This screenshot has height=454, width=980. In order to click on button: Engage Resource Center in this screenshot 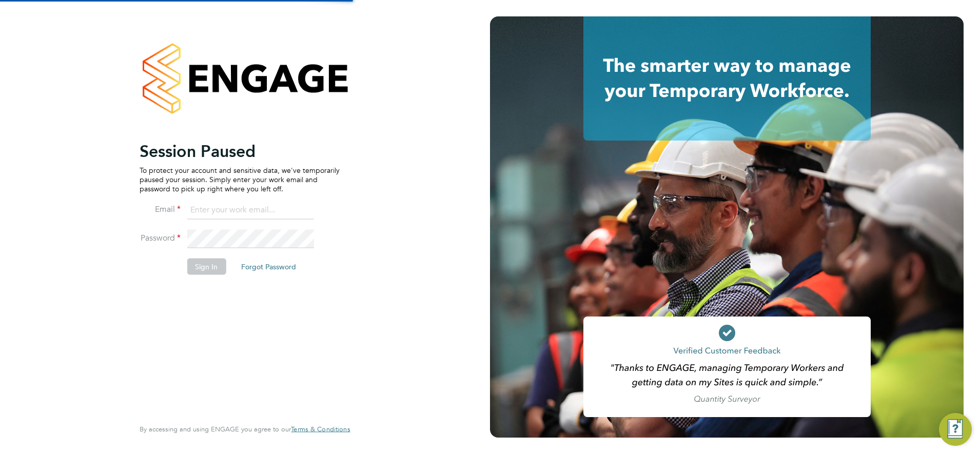, I will do `click(956, 430)`.